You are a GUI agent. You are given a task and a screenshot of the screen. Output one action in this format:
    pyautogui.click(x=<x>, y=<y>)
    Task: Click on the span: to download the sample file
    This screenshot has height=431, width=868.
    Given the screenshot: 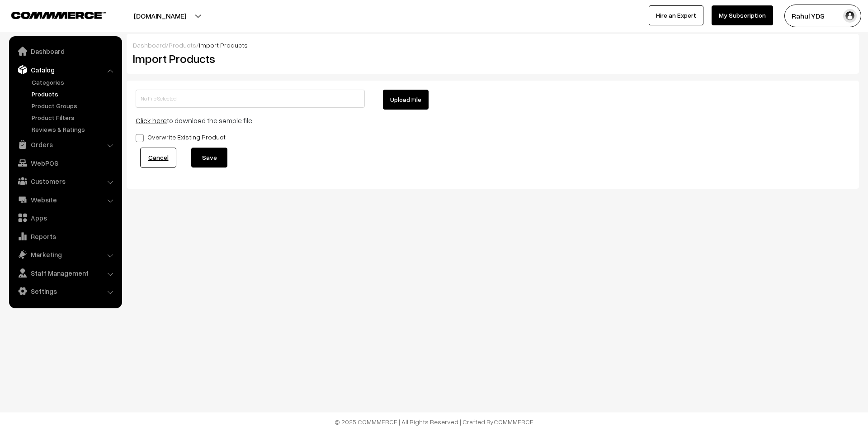 What is the action you would take?
    pyautogui.click(x=194, y=120)
    